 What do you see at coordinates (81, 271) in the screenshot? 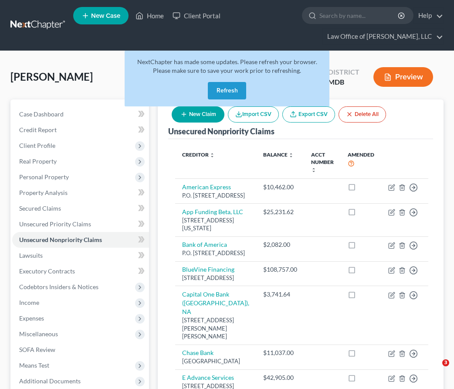
I see `a: Executory Contracts` at bounding box center [81, 271].